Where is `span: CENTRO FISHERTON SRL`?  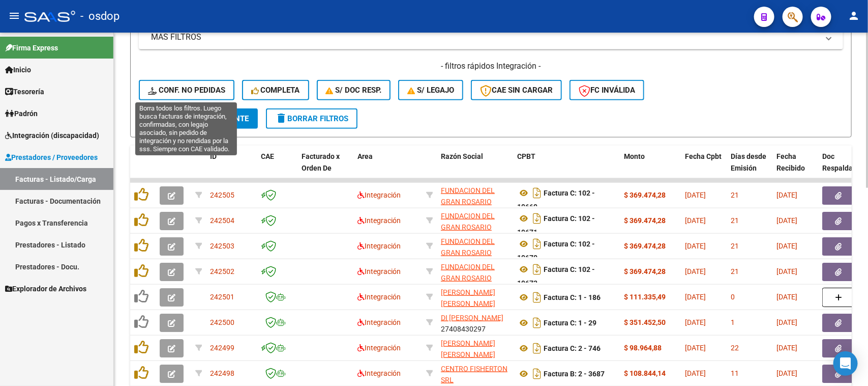
span: CENTRO FISHERTON SRL is located at coordinates (474, 374).